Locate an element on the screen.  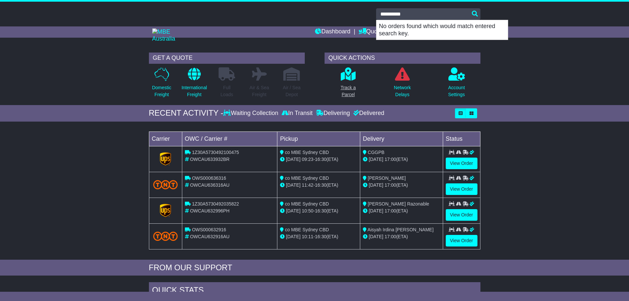
a: NetworkDelays is located at coordinates (402, 84).